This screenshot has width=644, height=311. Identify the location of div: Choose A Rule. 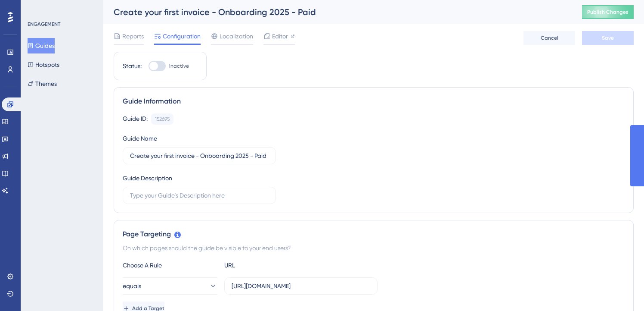
(170, 265).